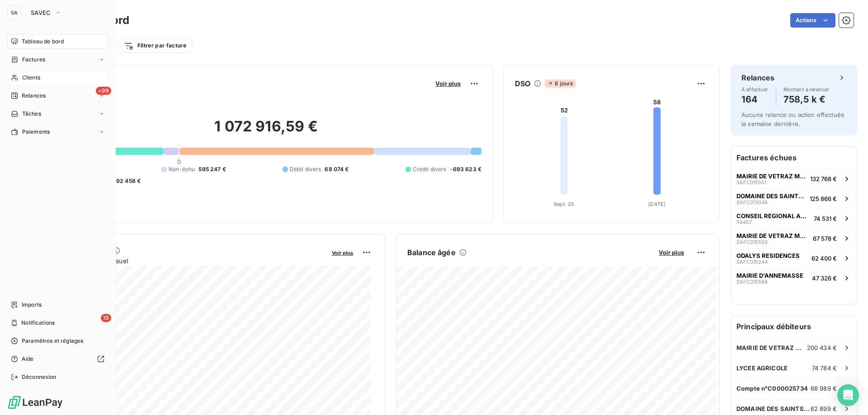 This screenshot has width=868, height=415. I want to click on span: Montant à relancer, so click(806, 89).